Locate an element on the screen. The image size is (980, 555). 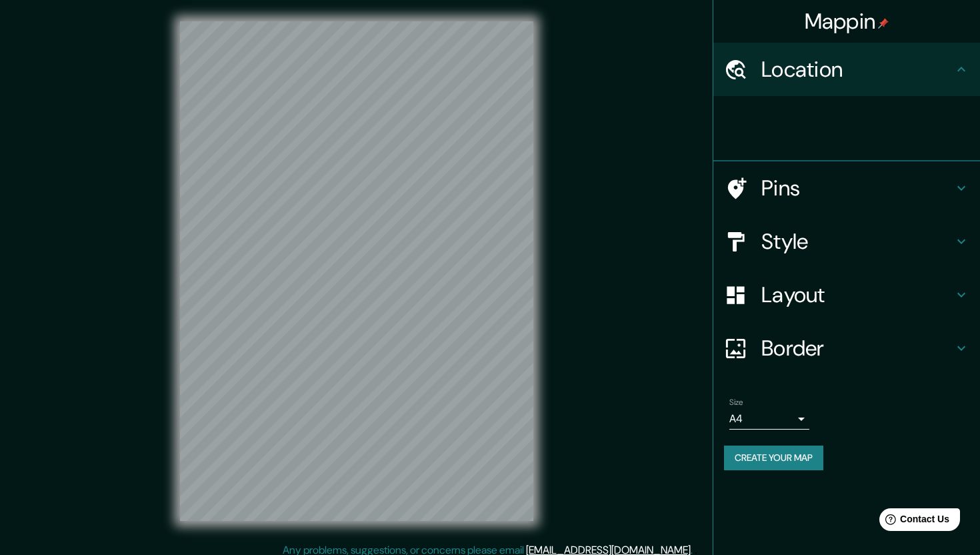
div: Border is located at coordinates (847, 348).